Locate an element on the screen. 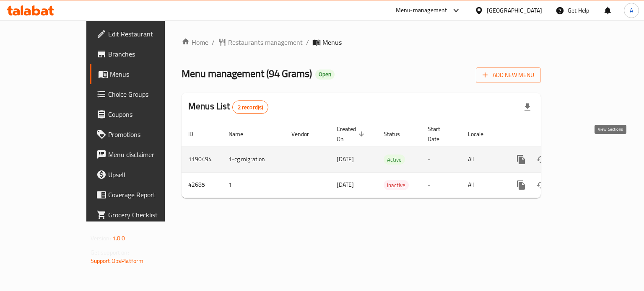 Image resolution: width=644 pixels, height=291 pixels. span: Name is located at coordinates (241, 134).